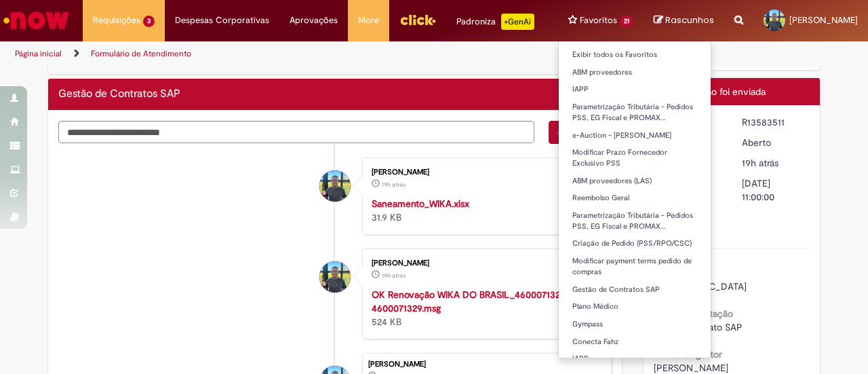 The height and width of the screenshot is (374, 868). I want to click on span: Despesas Corporativas, so click(222, 20).